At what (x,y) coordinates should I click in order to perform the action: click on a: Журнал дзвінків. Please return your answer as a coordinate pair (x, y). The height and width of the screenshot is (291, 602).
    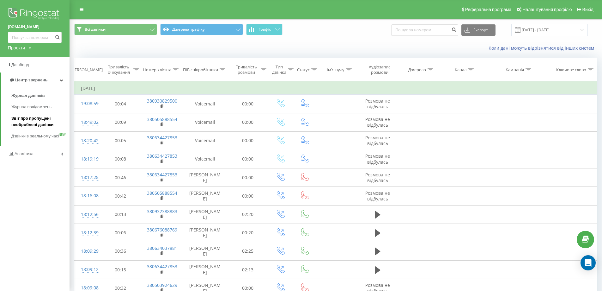
    Looking at the image, I should click on (40, 95).